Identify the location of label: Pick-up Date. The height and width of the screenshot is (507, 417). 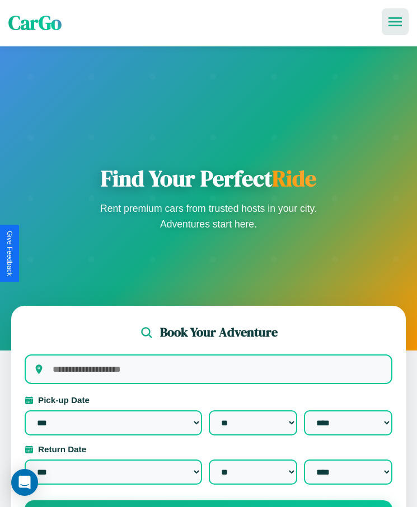
(208, 400).